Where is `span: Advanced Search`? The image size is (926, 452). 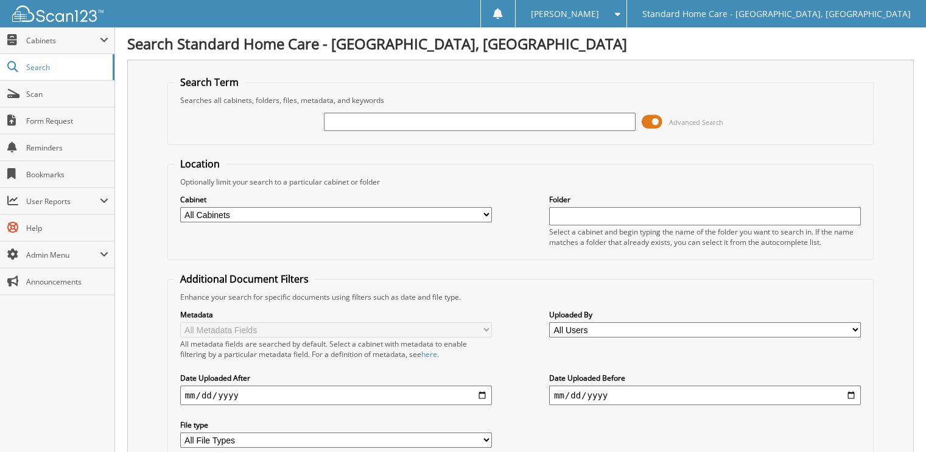 span: Advanced Search is located at coordinates (696, 122).